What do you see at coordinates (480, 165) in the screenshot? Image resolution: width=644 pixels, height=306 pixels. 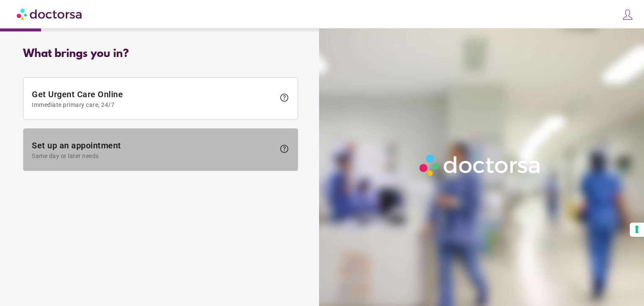 I see `img: Logo-Doctorsa-trans-White-partial-flat.png` at bounding box center [480, 165].